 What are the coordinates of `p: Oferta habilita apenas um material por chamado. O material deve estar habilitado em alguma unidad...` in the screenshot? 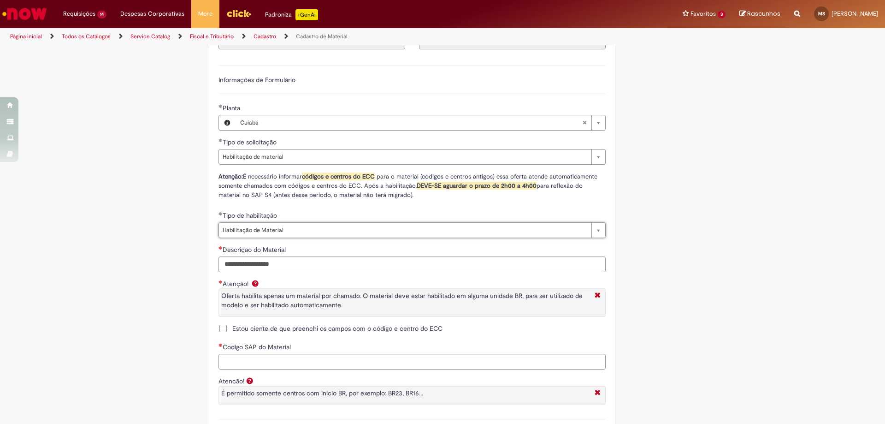 It's located at (406, 300).